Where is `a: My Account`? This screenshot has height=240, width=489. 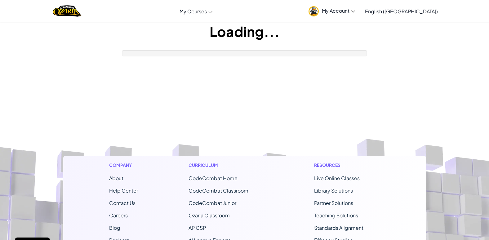
a: My Account is located at coordinates (332, 11).